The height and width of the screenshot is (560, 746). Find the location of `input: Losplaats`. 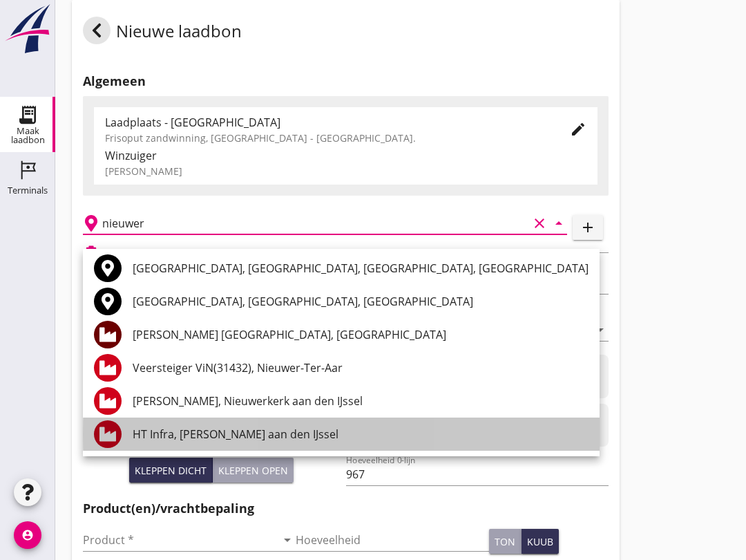

input: Losplaats is located at coordinates (315, 223).